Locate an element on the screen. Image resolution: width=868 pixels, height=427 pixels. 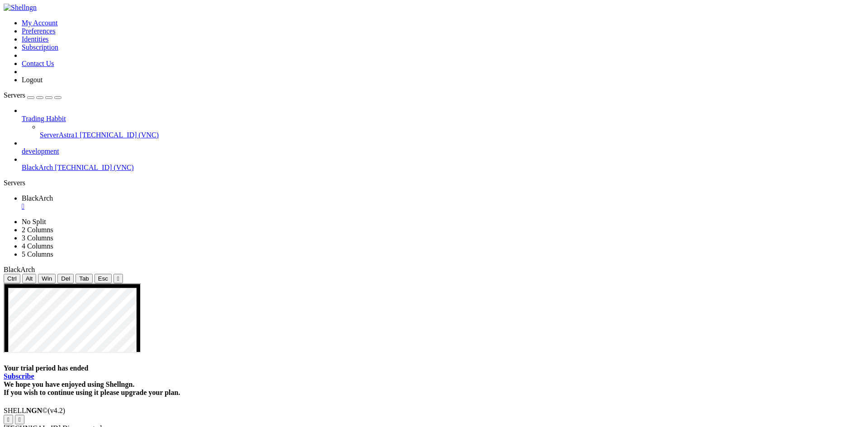
a: No Split is located at coordinates (34, 221).